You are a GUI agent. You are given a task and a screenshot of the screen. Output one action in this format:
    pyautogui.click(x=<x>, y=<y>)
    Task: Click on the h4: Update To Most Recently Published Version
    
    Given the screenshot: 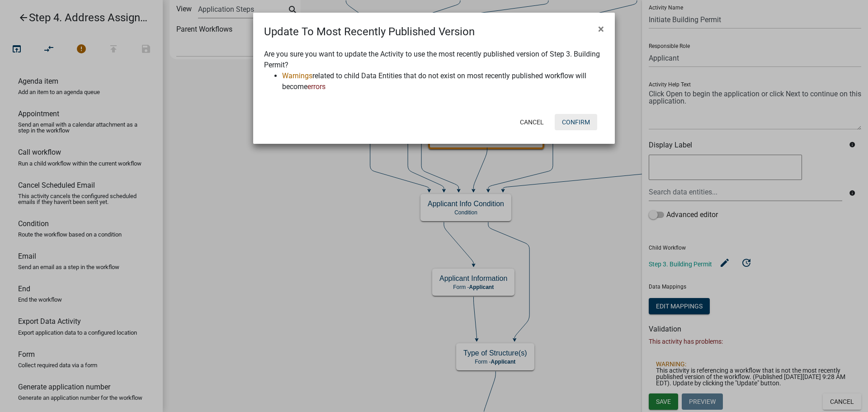 What is the action you would take?
    pyautogui.click(x=370, y=32)
    